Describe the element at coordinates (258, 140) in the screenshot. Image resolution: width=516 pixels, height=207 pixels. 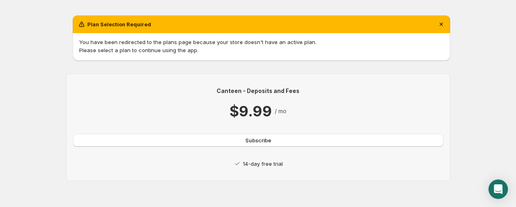
I see `span: Subscribe` at that location.